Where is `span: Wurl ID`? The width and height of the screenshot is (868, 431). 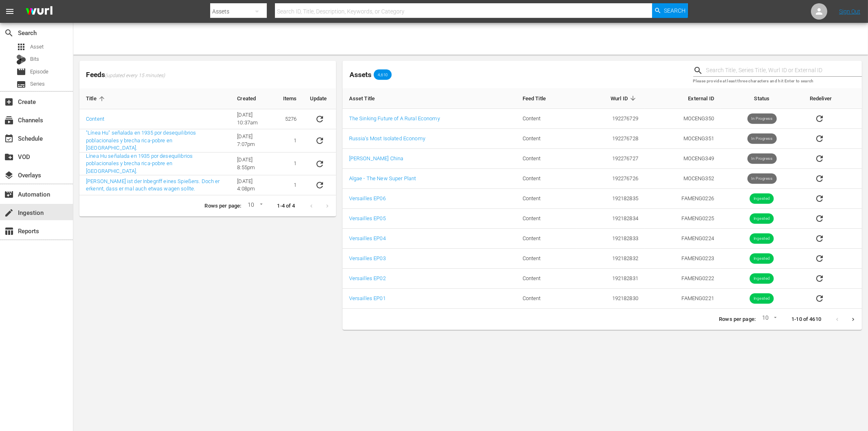
span: Wurl ID is located at coordinates (625, 99).